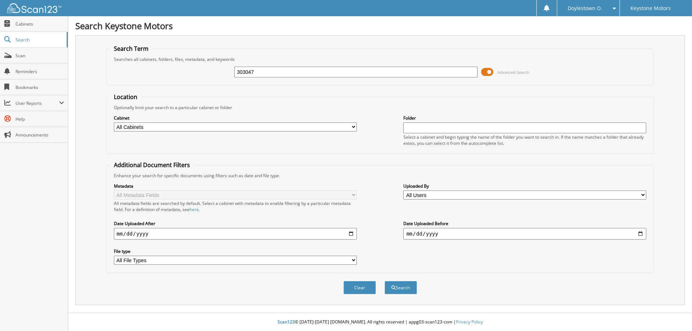 This screenshot has height=331, width=692. What do you see at coordinates (525, 140) in the screenshot?
I see `div: Select a cabinet and begin typing the name of the folder you want to search in. If the name match...` at bounding box center [525, 140].